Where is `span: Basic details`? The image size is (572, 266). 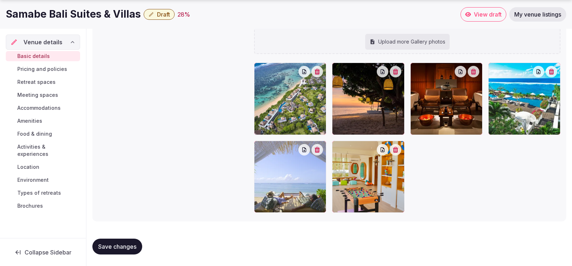
span: Basic details is located at coordinates (34, 56).